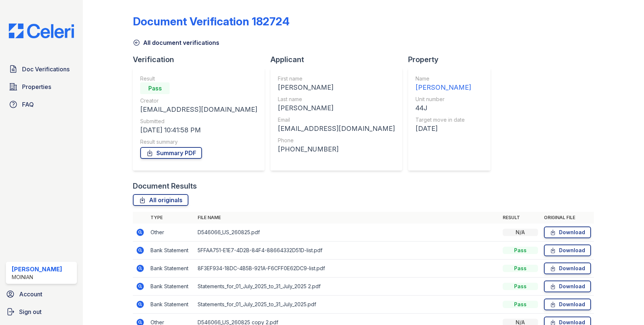 This screenshot has height=325, width=644. What do you see at coordinates (211, 21) in the screenshot?
I see `div: Document Verification 182724` at bounding box center [211, 21].